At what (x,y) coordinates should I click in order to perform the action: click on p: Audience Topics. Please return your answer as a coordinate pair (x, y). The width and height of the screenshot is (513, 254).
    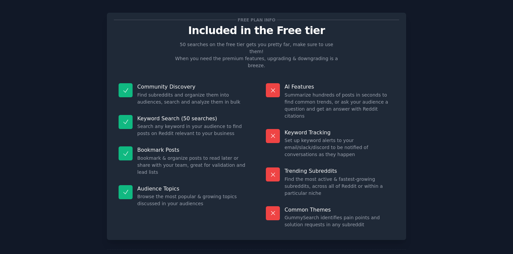
    Looking at the image, I should click on (192, 188).